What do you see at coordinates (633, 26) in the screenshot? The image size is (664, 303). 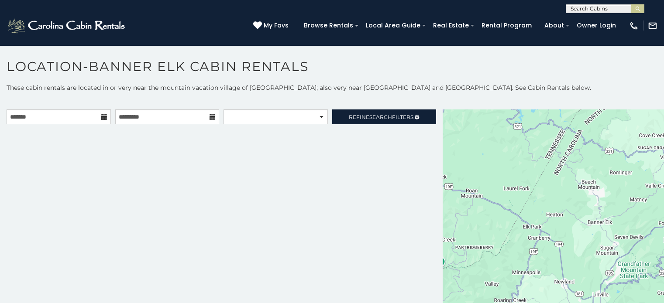 I see `img: phone-regular-white.png` at bounding box center [633, 26].